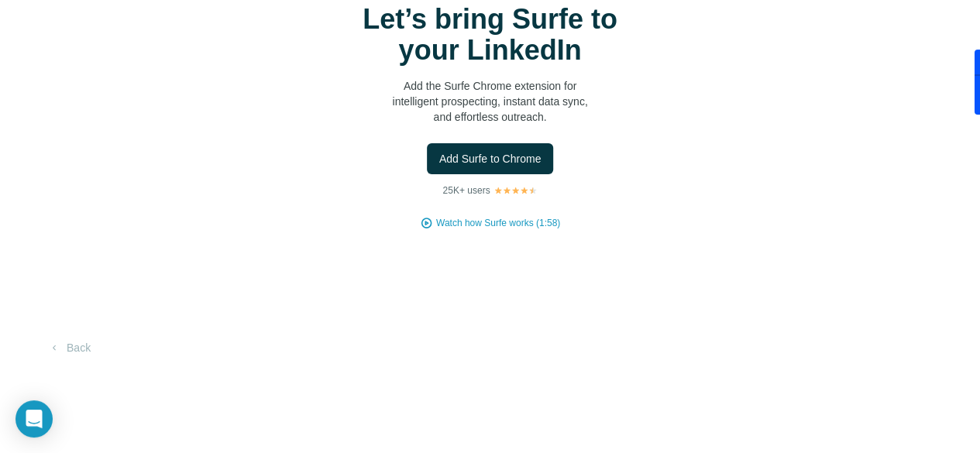  What do you see at coordinates (515, 191) in the screenshot?
I see `img: Rating Stars` at bounding box center [515, 191].